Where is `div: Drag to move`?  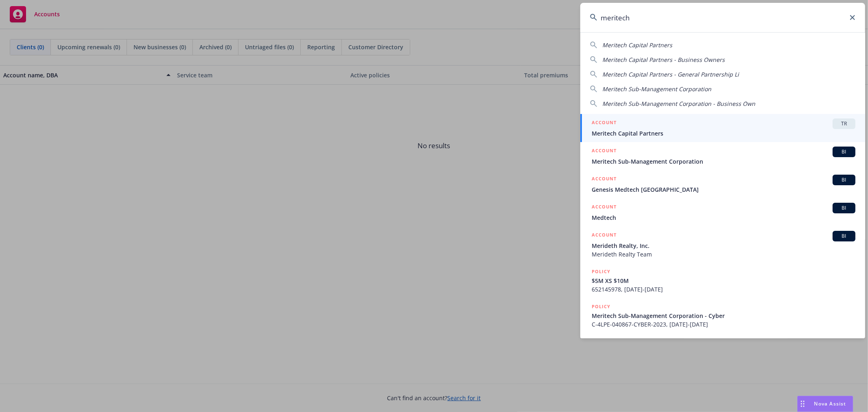
div: Drag to move is located at coordinates (802, 403).